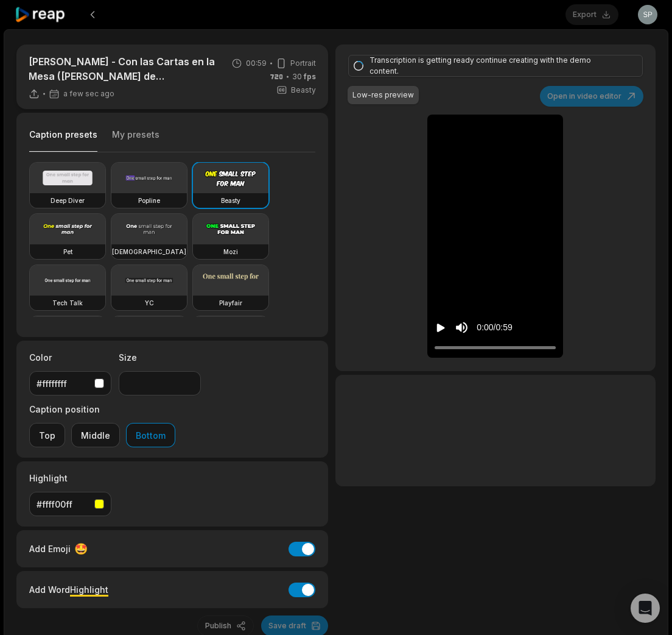 The width and height of the screenshot is (672, 635). Describe the element at coordinates (150, 435) in the screenshot. I see `button: Bottom` at that location.